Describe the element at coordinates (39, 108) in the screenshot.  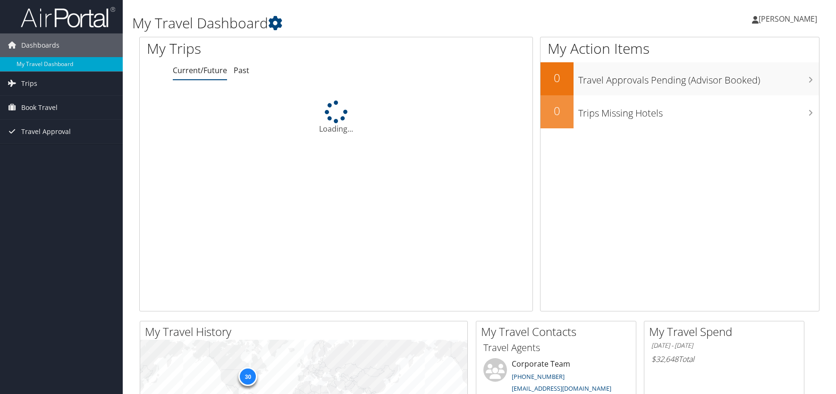
I see `span: Book Travel` at that location.